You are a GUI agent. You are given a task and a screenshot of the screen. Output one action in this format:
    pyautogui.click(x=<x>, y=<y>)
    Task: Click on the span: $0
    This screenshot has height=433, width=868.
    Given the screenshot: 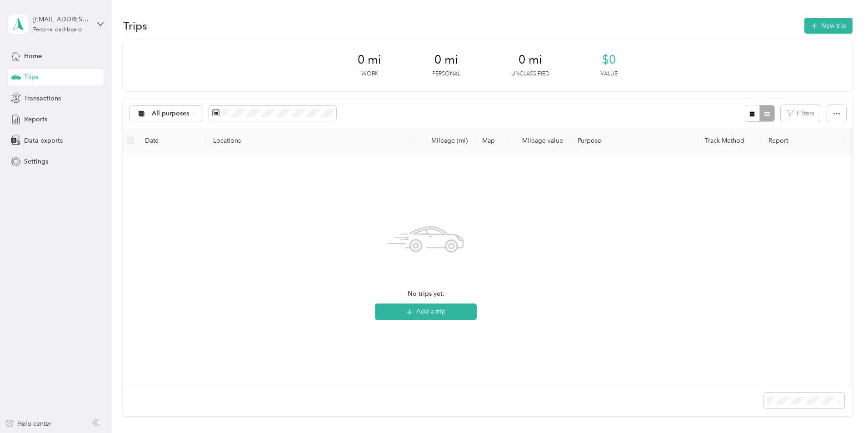 What is the action you would take?
    pyautogui.click(x=609, y=60)
    